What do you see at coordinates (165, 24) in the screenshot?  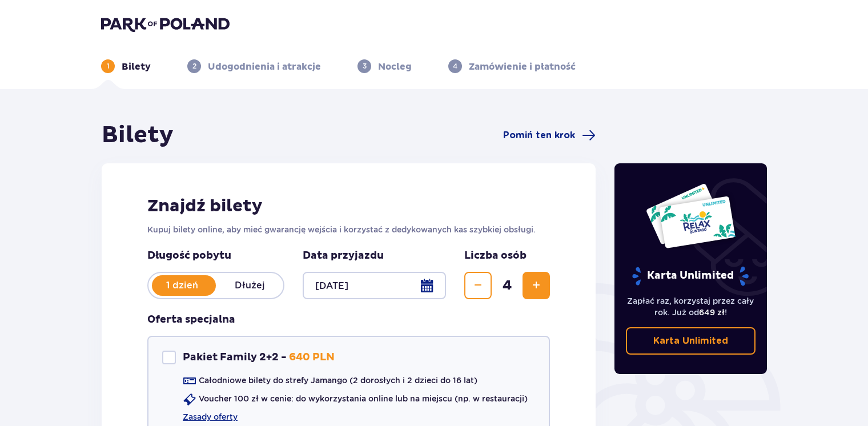 I see `img: Park of Poland logo` at bounding box center [165, 24].